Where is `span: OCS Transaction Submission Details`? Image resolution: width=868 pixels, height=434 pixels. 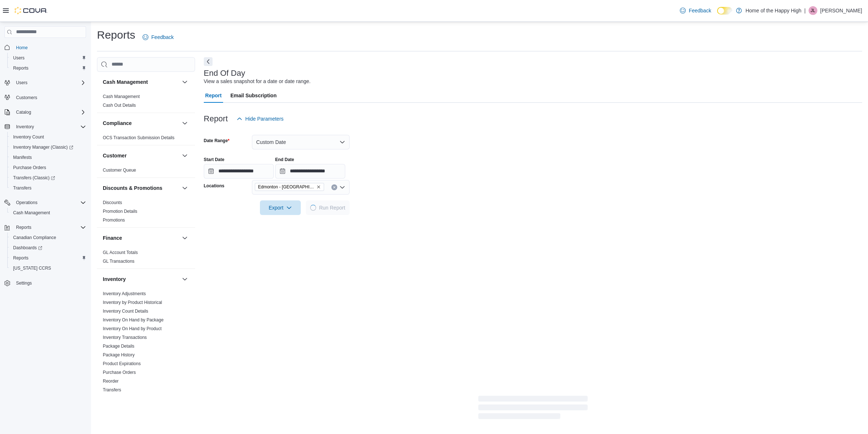 span: OCS Transaction Submission Details is located at coordinates (139, 138).